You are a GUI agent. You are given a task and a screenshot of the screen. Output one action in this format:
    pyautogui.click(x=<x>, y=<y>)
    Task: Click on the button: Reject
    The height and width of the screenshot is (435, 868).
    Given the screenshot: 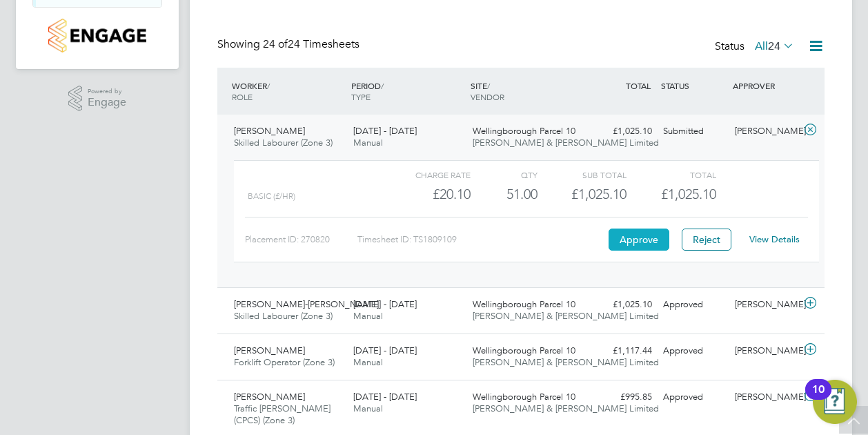 What is the action you would take?
    pyautogui.click(x=706, y=240)
    